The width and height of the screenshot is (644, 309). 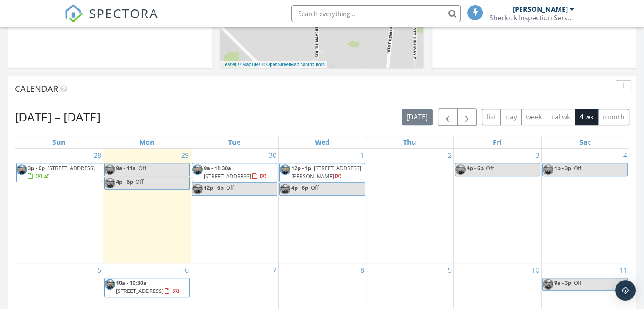 I want to click on span: 3p - 6p, so click(x=37, y=168).